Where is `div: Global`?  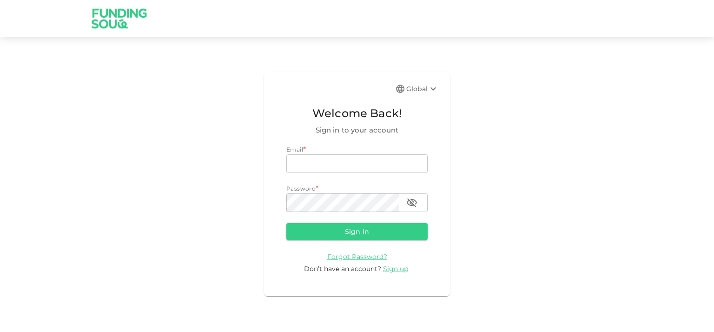 div: Global is located at coordinates (423, 89).